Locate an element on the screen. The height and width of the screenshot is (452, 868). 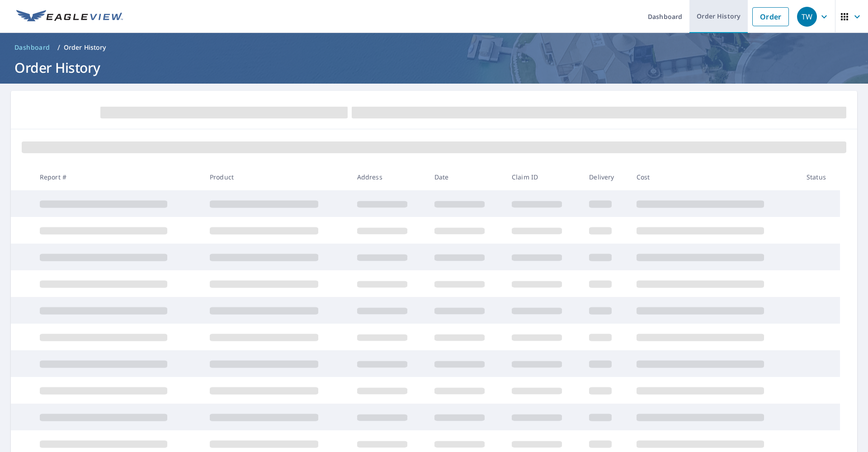
span: Dashboard is located at coordinates (32, 48).